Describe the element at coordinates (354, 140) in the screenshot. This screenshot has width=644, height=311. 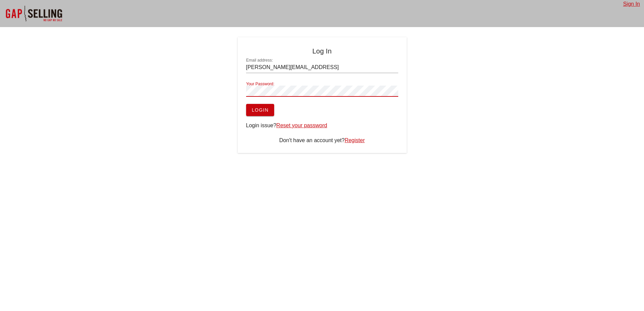
I see `a: Register` at that location.